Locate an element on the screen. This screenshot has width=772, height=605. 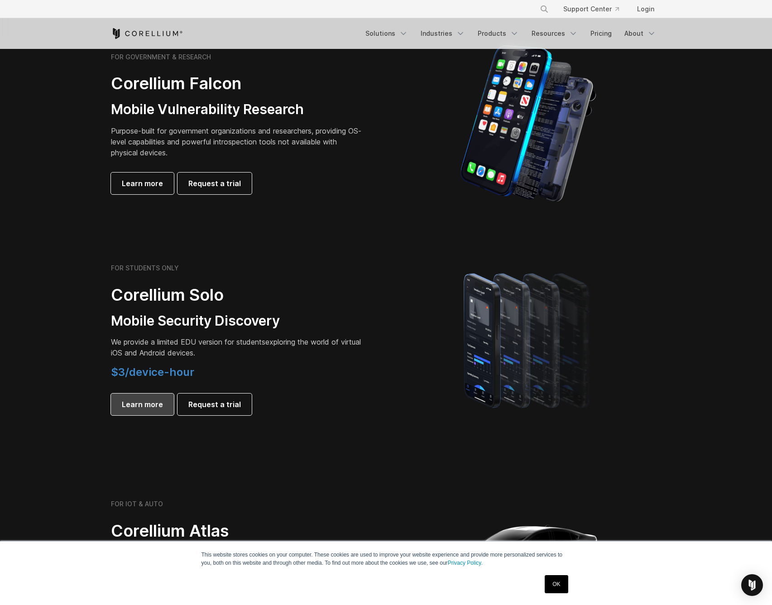
button: Search is located at coordinates (544, 9).